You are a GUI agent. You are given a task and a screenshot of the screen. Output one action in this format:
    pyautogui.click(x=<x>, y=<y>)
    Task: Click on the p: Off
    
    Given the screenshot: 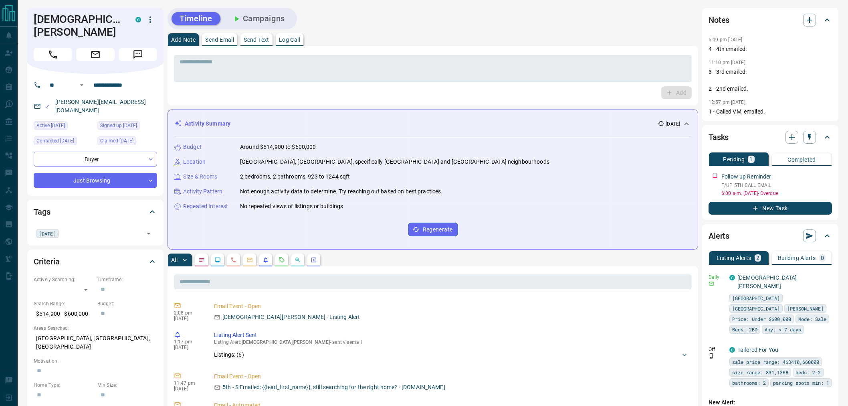 What is the action you would take?
    pyautogui.click(x=717, y=349)
    